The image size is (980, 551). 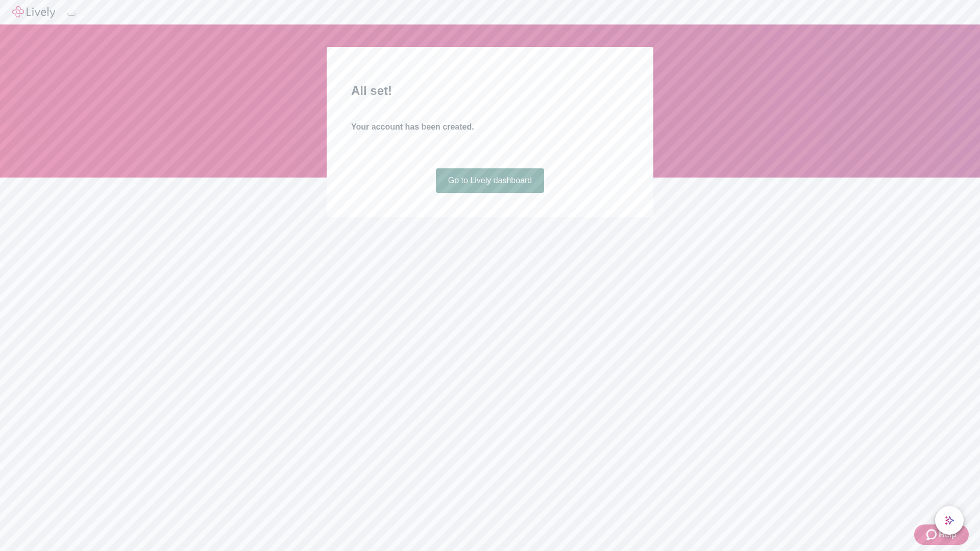 I want to click on span: Help, so click(x=947, y=534).